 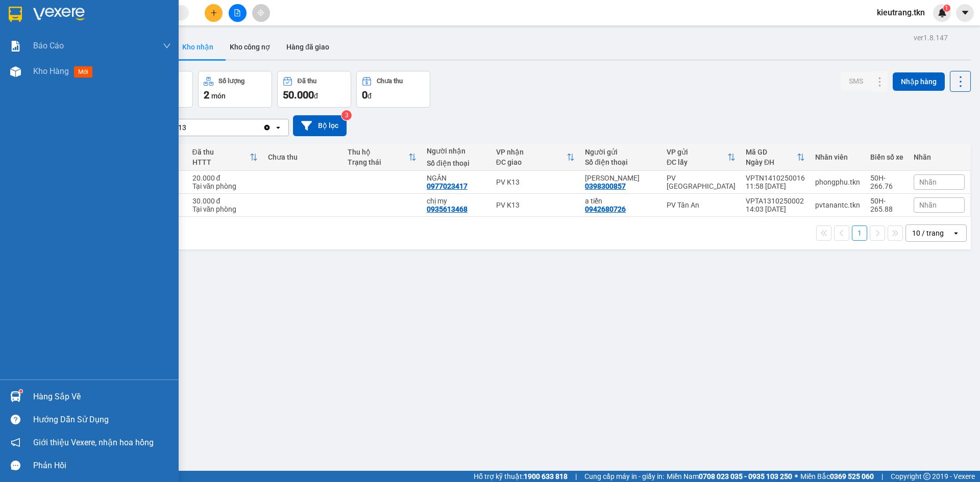 What do you see at coordinates (620, 201) in the screenshot?
I see `div: a tiến` at bounding box center [620, 201].